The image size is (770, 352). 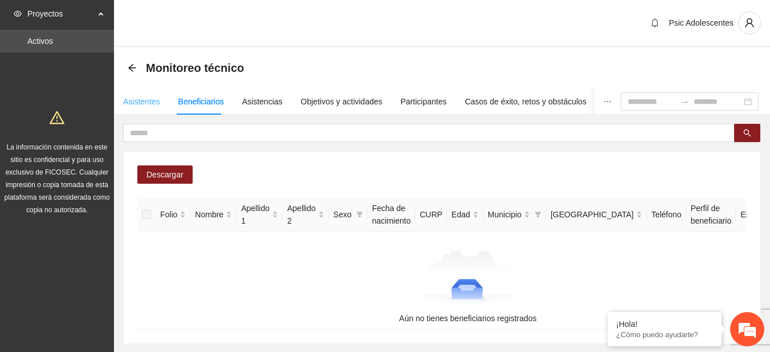 I want to click on button: Descargar, so click(x=165, y=175).